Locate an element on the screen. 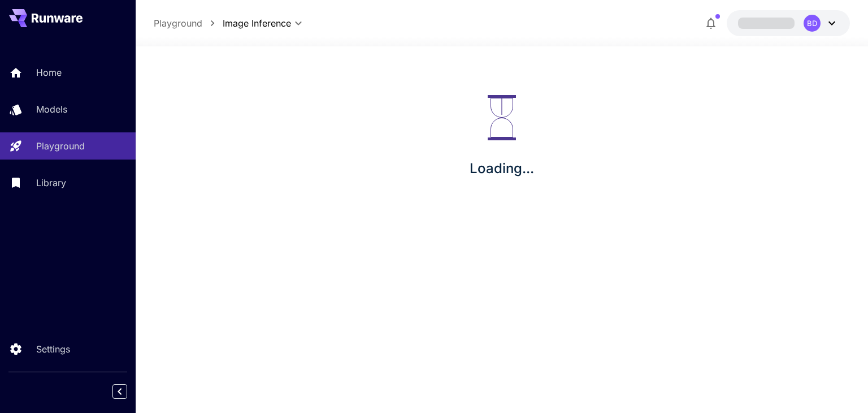 The image size is (868, 413). p: Home is located at coordinates (49, 73).